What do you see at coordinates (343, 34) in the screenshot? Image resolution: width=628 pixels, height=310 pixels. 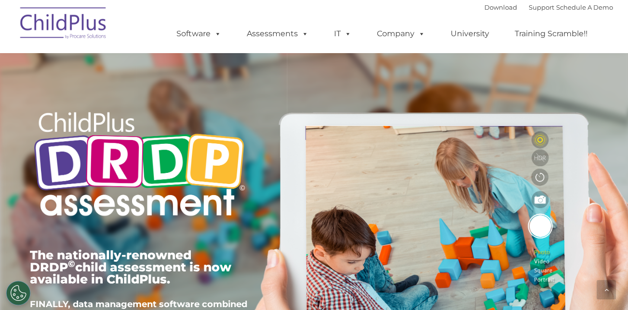 I see `a: IT` at bounding box center [343, 34].